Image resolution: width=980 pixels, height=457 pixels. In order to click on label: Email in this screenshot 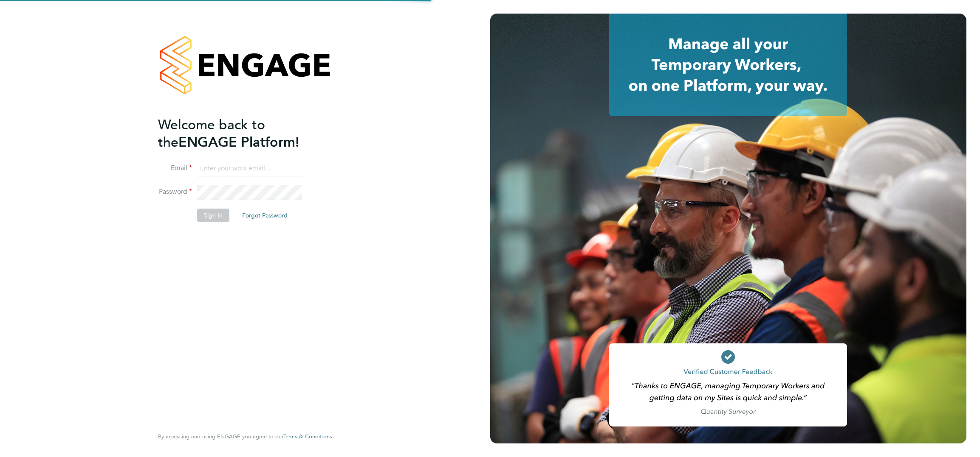, I will do `click(175, 168)`.